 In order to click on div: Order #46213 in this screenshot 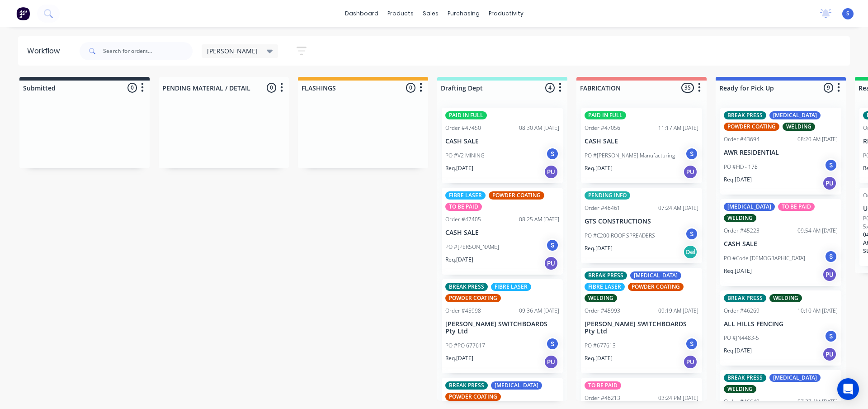, I will do `click(602, 398)`.